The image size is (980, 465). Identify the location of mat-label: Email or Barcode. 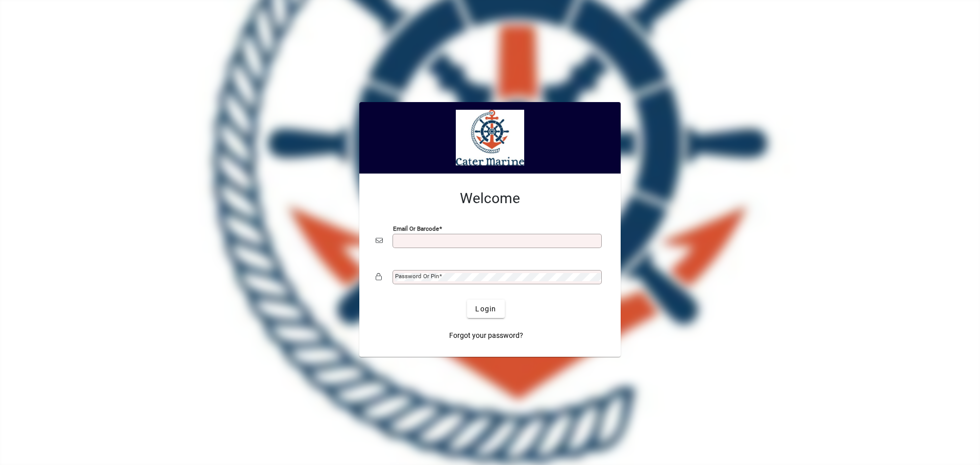
(416, 228).